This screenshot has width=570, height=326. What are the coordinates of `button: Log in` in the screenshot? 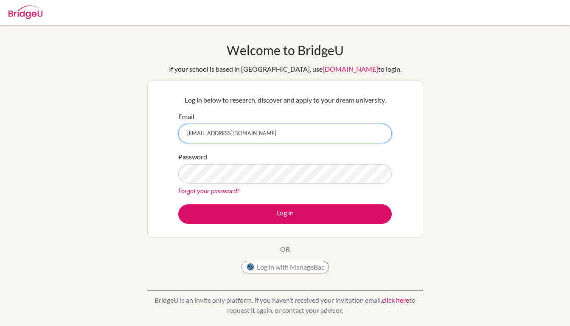 It's located at (285, 214).